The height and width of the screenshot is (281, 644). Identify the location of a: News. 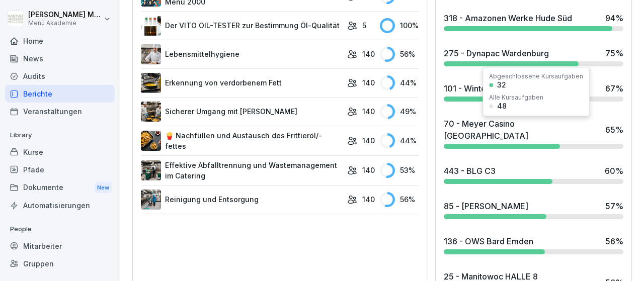
(60, 58).